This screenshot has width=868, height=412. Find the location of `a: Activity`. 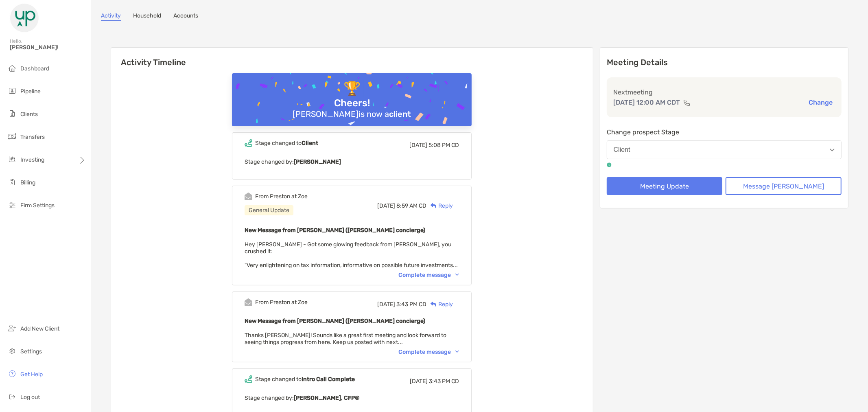

a: Activity is located at coordinates (111, 17).